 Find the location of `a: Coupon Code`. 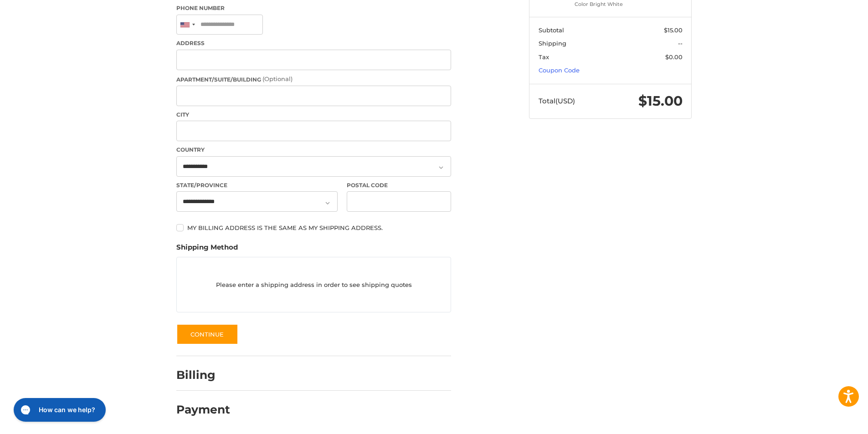

a: Coupon Code is located at coordinates (559, 70).